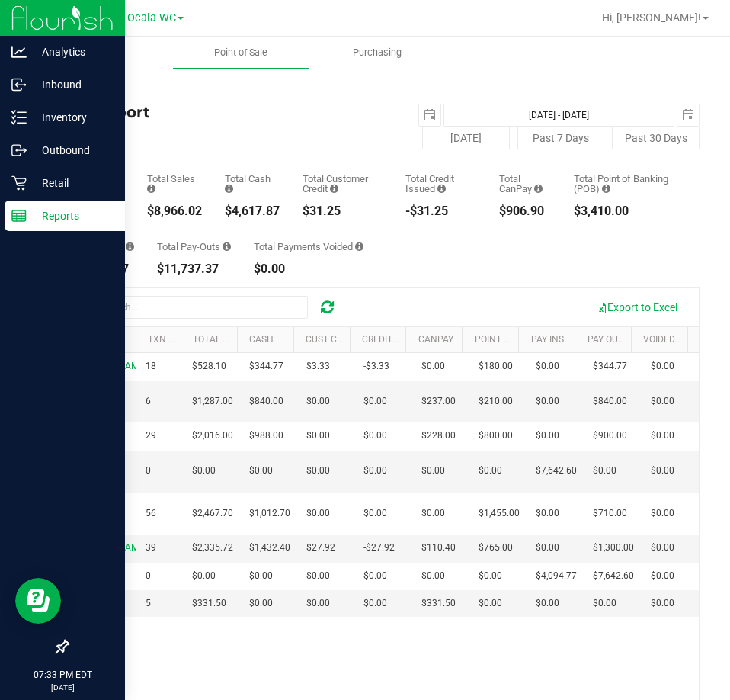 This screenshot has height=700, width=730. I want to click on span: $110.40, so click(438, 548).